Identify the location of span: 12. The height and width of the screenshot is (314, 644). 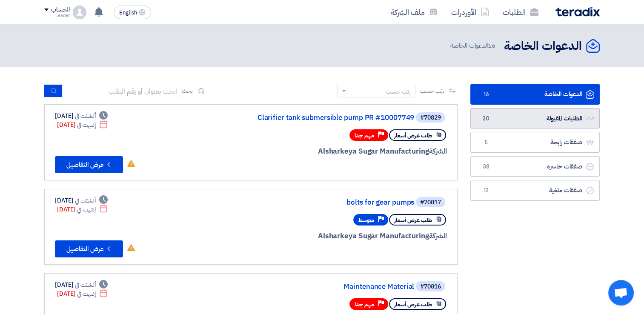
(486, 191).